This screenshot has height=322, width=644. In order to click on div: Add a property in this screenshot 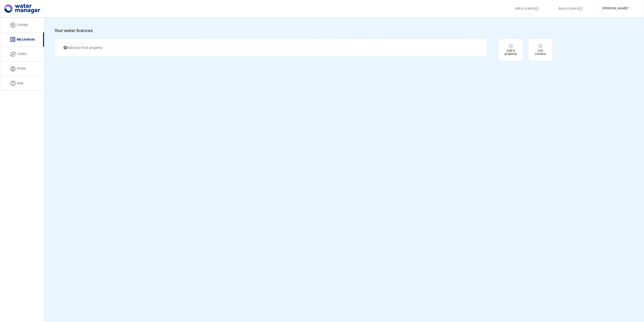, I will do `click(511, 50)`.